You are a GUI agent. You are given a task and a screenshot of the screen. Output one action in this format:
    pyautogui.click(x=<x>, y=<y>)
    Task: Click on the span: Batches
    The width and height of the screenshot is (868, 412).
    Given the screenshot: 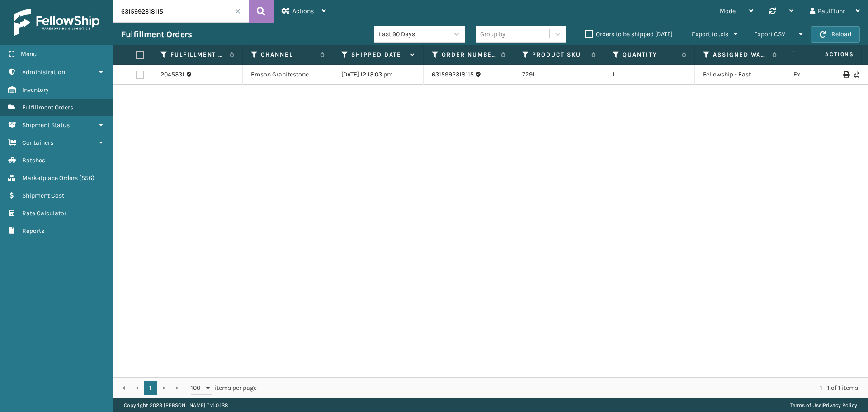 What is the action you would take?
    pyautogui.click(x=33, y=160)
    